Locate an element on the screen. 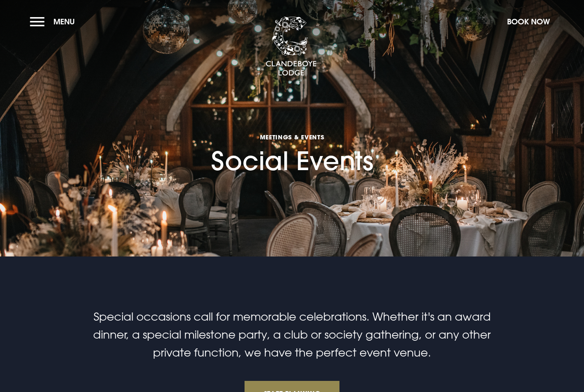  button: Book Now is located at coordinates (528, 21).